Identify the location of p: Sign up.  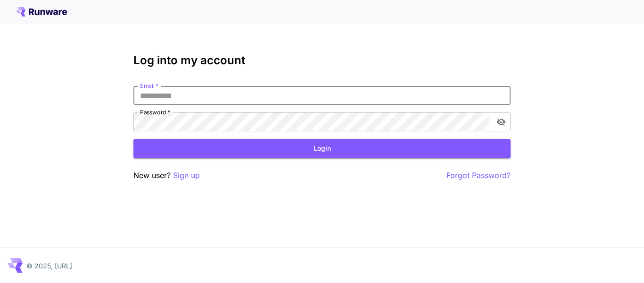
(186, 175).